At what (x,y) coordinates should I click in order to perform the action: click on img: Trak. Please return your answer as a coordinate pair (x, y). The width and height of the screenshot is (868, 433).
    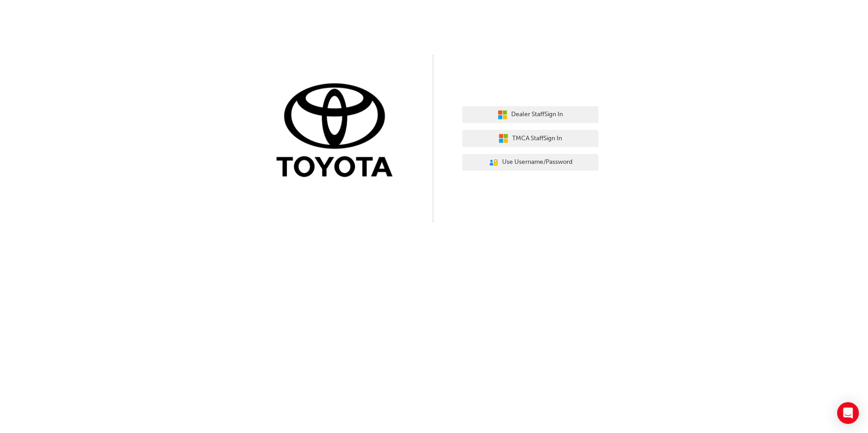
    Looking at the image, I should click on (338, 131).